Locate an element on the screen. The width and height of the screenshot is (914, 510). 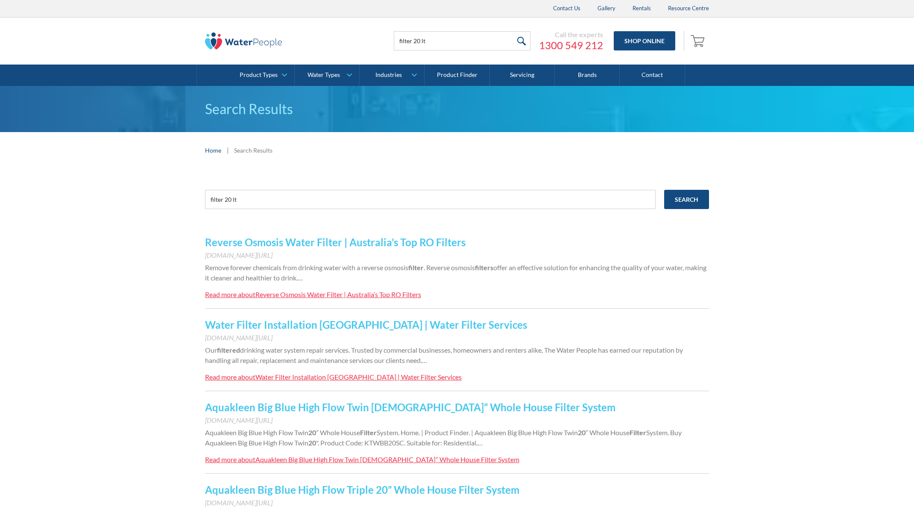
a: Industries is located at coordinates (392, 75).